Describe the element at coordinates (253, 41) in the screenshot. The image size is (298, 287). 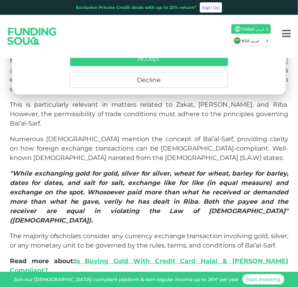
I see `span: KSA عربي` at that location.